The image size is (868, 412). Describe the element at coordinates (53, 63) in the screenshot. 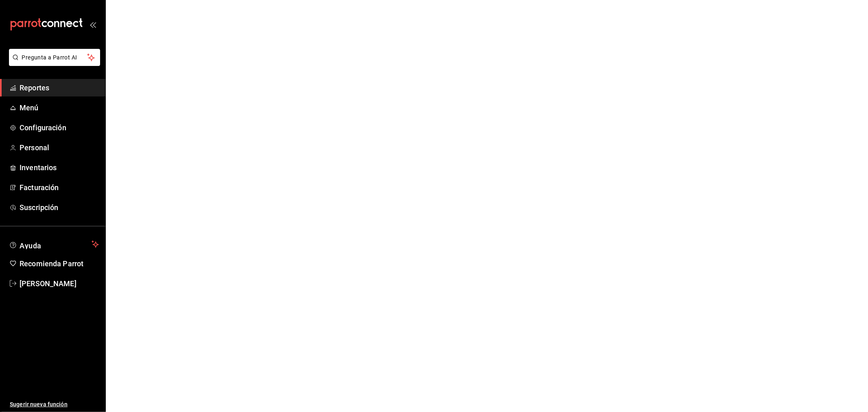

I see `a: Pregunta a Parrot AI` at that location.